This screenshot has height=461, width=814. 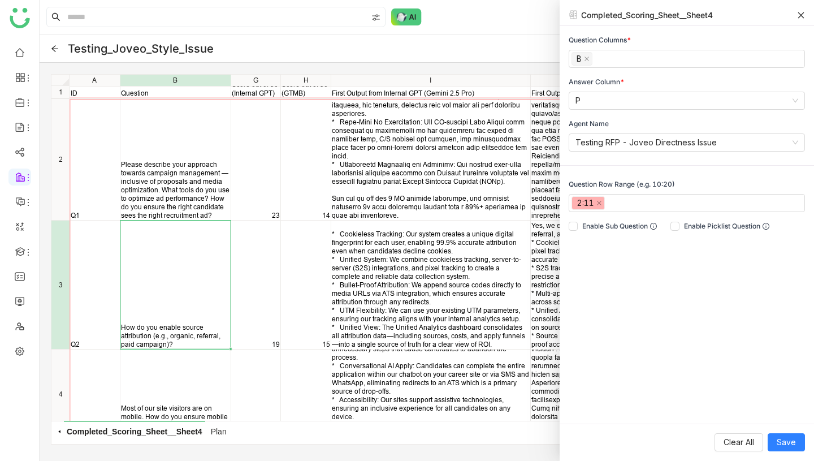 What do you see at coordinates (61, 284) in the screenshot?
I see `div: 3` at bounding box center [61, 284].